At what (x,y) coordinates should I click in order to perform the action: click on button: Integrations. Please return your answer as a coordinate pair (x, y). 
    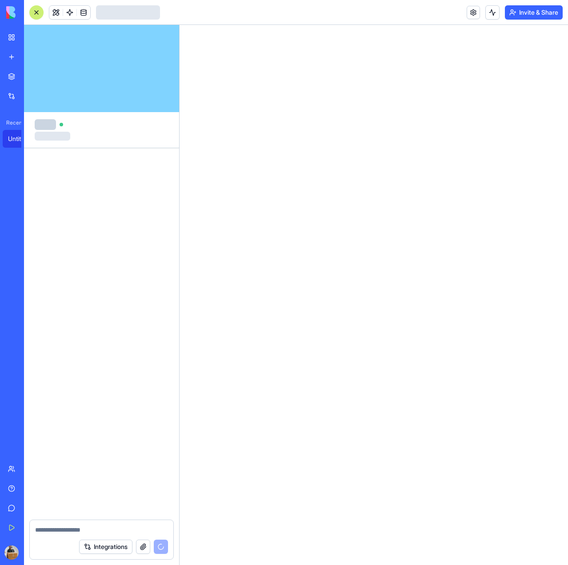
    Looking at the image, I should click on (106, 547).